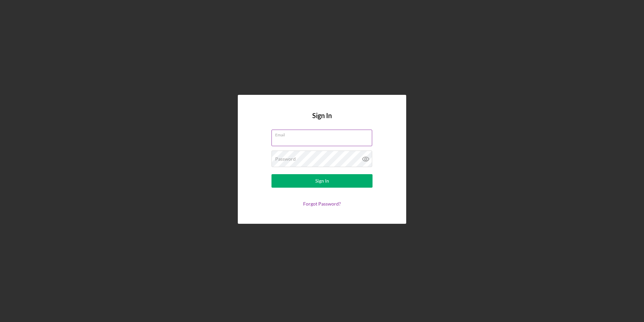 The width and height of the screenshot is (644, 322). Describe the element at coordinates (322, 181) in the screenshot. I see `div: Sign In` at that location.